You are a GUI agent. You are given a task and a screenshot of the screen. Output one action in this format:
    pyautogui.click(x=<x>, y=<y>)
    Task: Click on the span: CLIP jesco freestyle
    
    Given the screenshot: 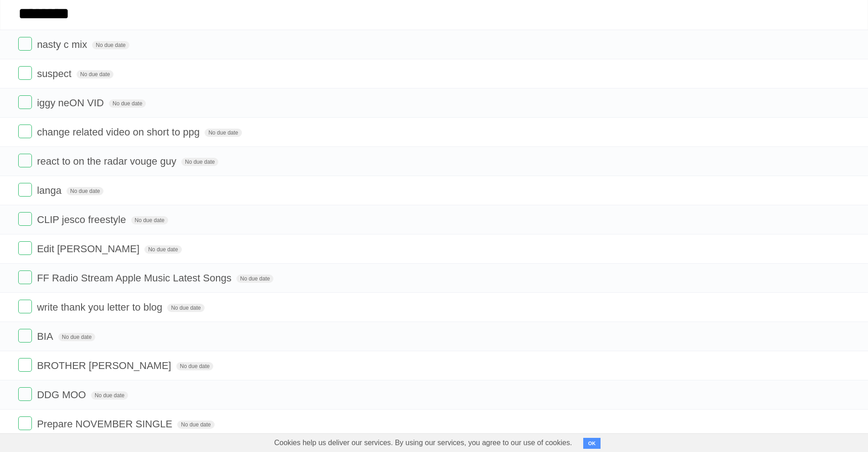 What is the action you would take?
    pyautogui.click(x=83, y=220)
    